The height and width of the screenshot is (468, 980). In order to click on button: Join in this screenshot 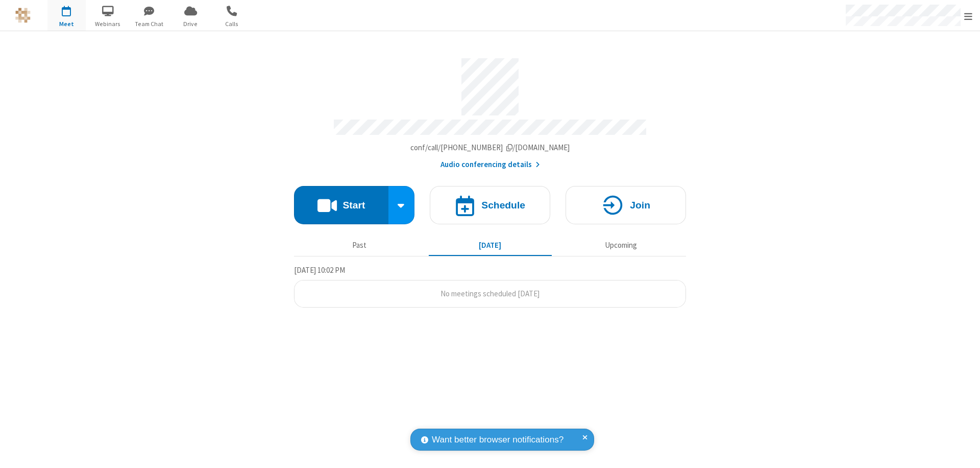, I will do `click(626, 205)`.